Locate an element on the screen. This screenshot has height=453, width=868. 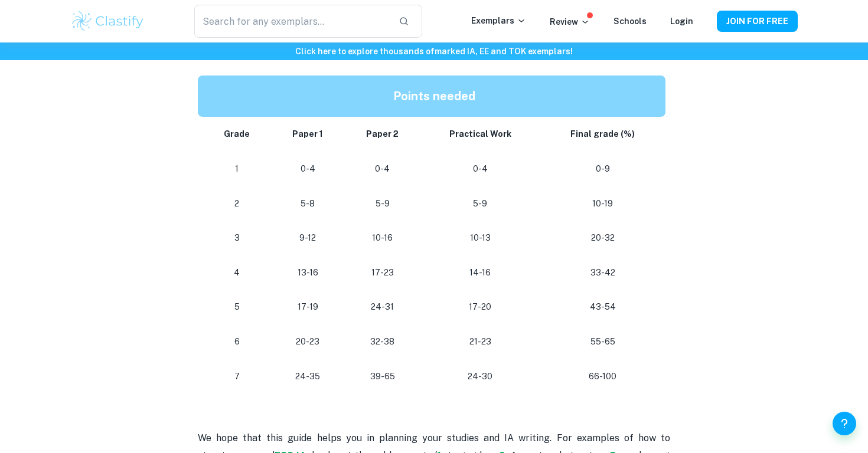
p: 33-42 is located at coordinates (603, 273).